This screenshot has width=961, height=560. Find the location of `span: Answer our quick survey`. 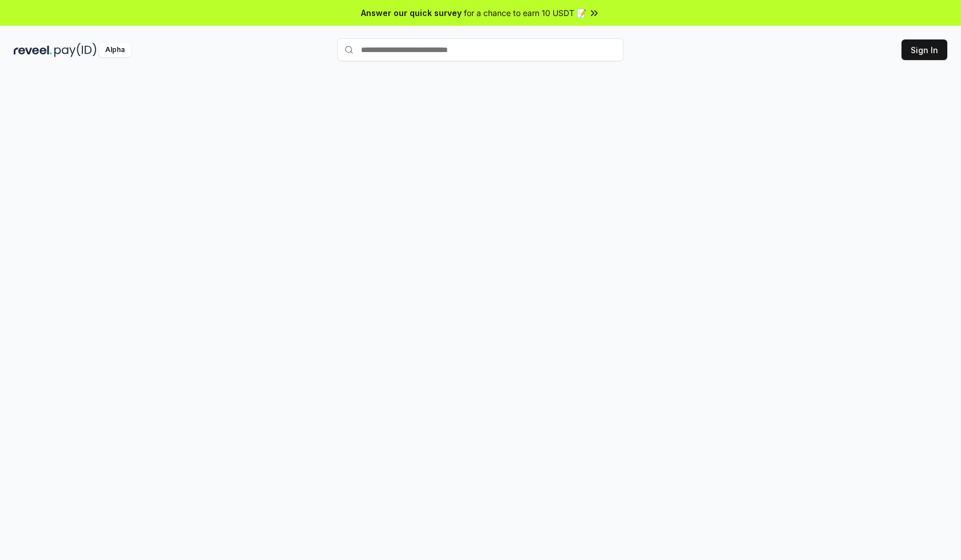

span: Answer our quick survey is located at coordinates (411, 13).